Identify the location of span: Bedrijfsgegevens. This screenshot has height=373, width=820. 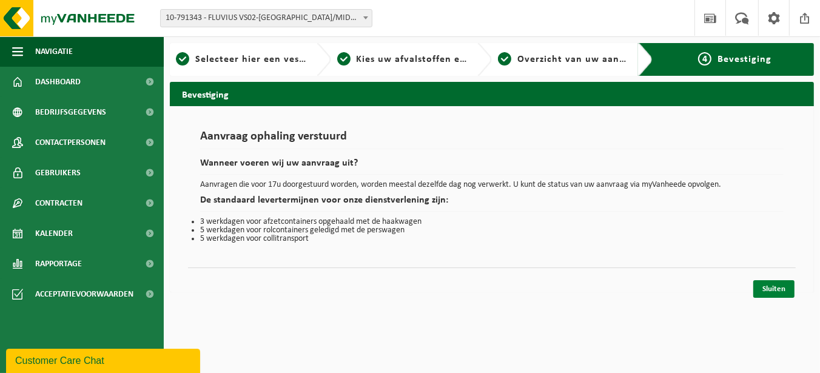
(70, 112).